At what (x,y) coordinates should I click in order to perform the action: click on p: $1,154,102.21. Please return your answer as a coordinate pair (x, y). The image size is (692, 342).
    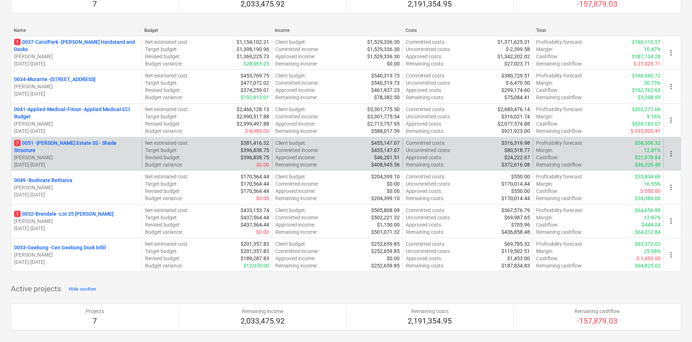
    Looking at the image, I should click on (253, 42).